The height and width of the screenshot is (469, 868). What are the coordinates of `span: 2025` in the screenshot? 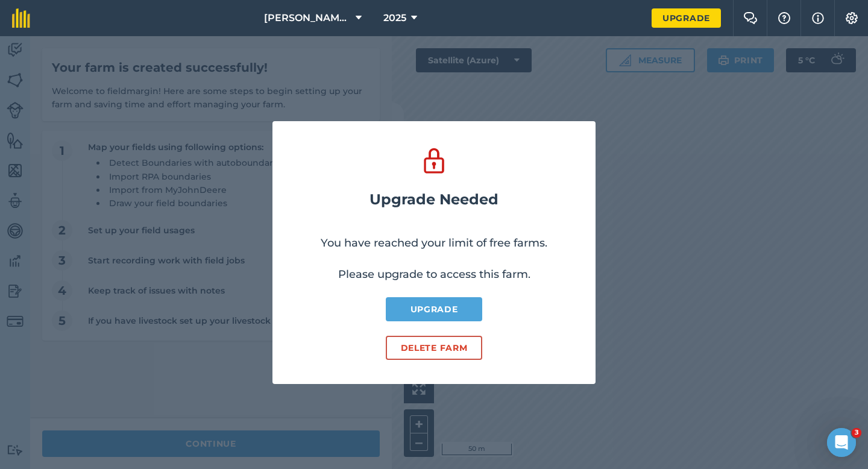 It's located at (395, 18).